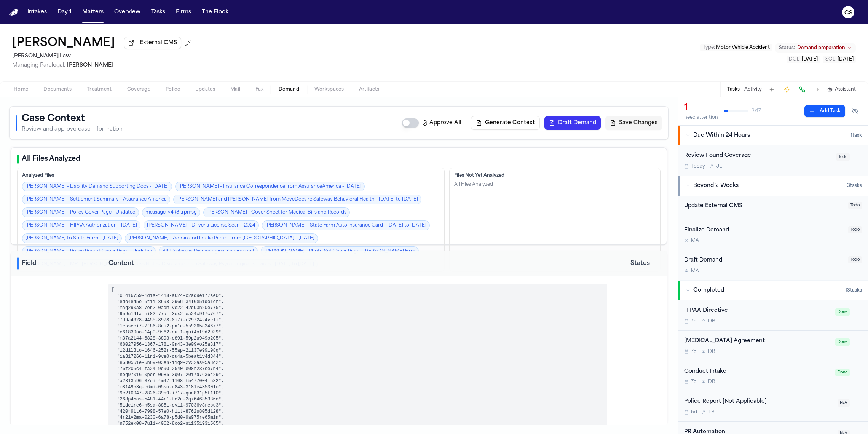  Describe the element at coordinates (127, 12) in the screenshot. I see `button: Overview` at that location.